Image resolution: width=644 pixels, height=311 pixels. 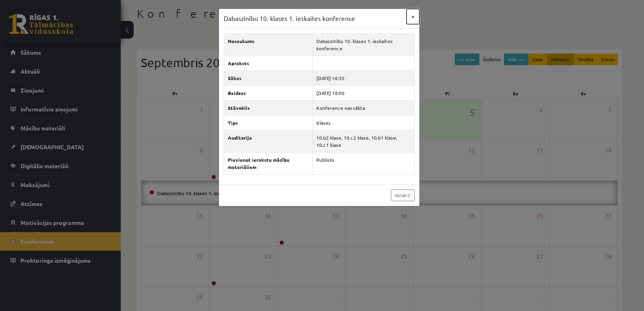 What do you see at coordinates (364, 141) in the screenshot?
I see `td: 10.b2 klase, 10.c2 klase, 10.b1 klase, 10.c1 klase` at bounding box center [364, 141].